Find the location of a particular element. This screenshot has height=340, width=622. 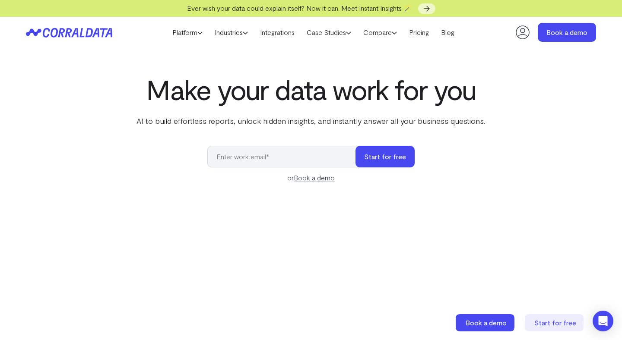

h1: Make your data work for you is located at coordinates (311, 89).